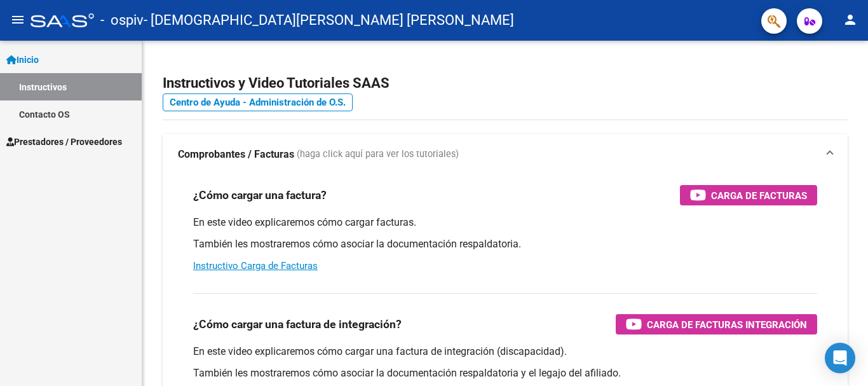 The width and height of the screenshot is (868, 386). I want to click on h3: ¿Cómo cargar una factura?, so click(260, 195).